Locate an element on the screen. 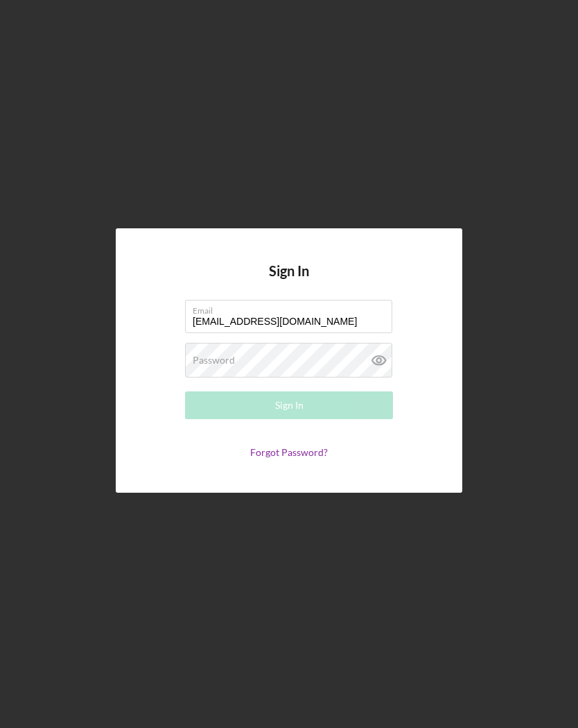 The width and height of the screenshot is (578, 728). button: Sign In is located at coordinates (289, 405).